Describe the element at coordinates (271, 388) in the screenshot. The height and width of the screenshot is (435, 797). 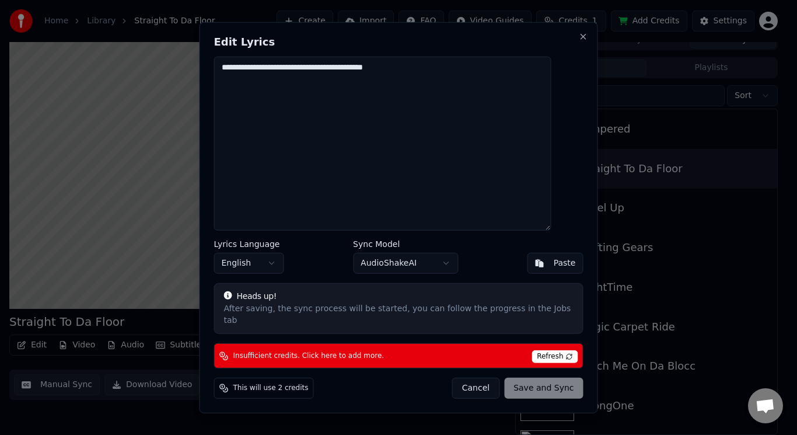
I see `span: This will use 2 credits` at that location.